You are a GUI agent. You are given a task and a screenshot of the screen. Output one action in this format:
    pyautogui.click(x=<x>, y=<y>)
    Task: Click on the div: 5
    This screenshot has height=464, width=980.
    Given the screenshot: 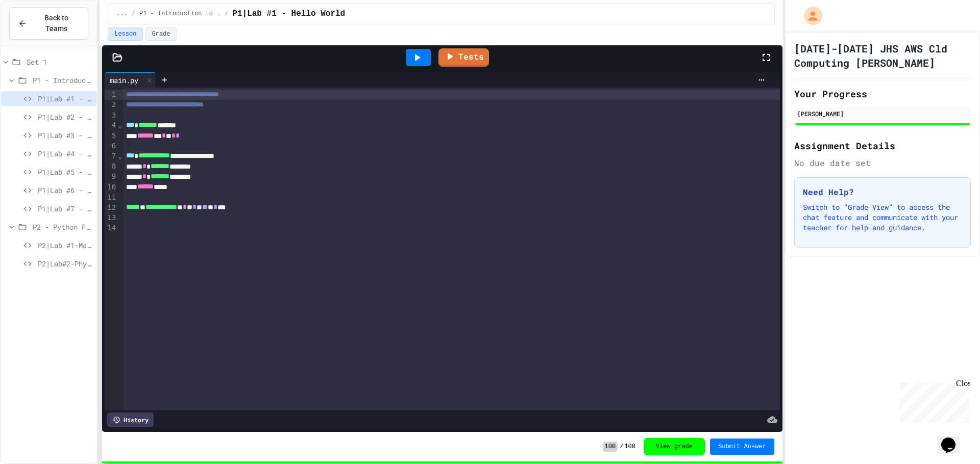 What is the action you would take?
    pyautogui.click(x=111, y=136)
    